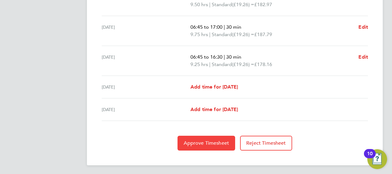 The height and width of the screenshot is (174, 392). I want to click on span: 9.25 hrs, so click(199, 64).